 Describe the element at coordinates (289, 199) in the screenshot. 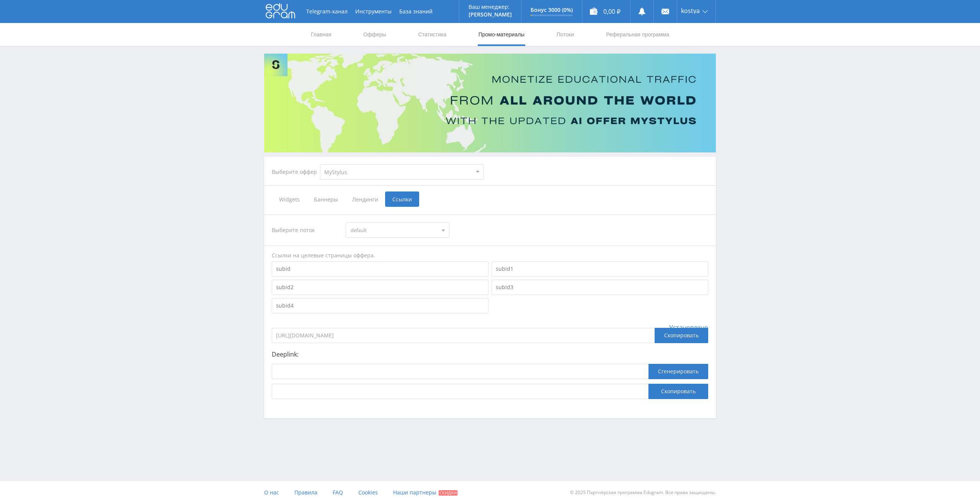

I see `span: Widgets` at that location.